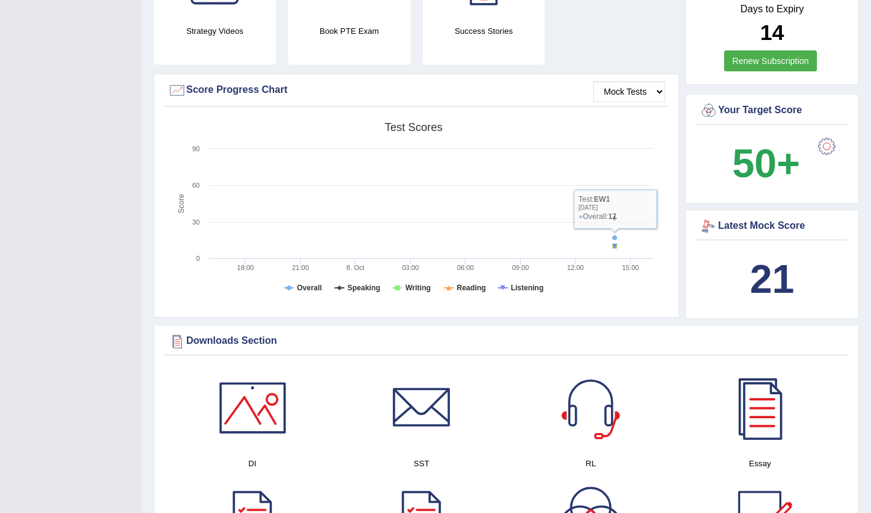  I want to click on b: 14, so click(772, 32).